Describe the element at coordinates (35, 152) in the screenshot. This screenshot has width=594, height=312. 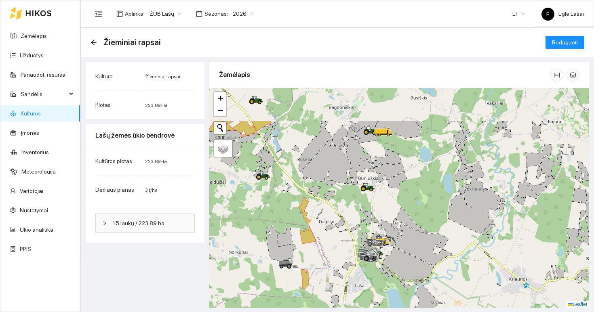
I see `a: Inventorius` at that location.